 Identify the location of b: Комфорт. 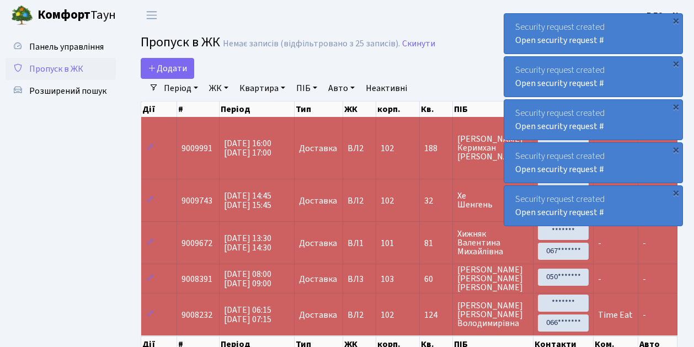
(64, 15).